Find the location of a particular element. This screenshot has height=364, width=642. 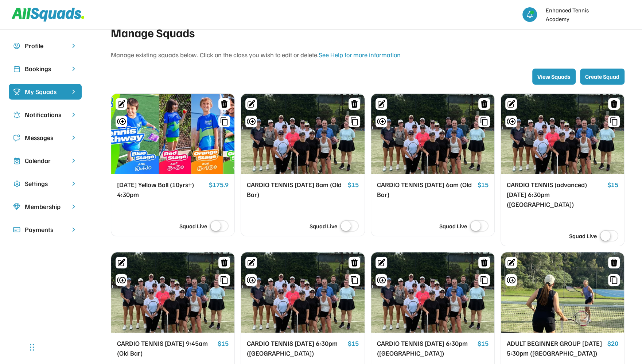

div: $20 is located at coordinates (613, 343).